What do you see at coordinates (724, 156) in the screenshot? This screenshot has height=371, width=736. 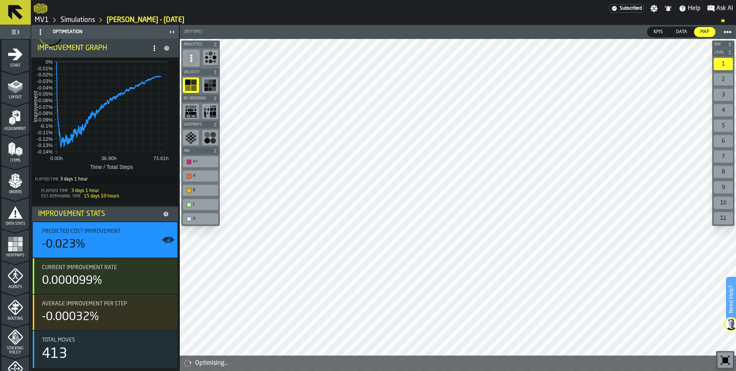 I see `div: 7` at bounding box center [724, 156].